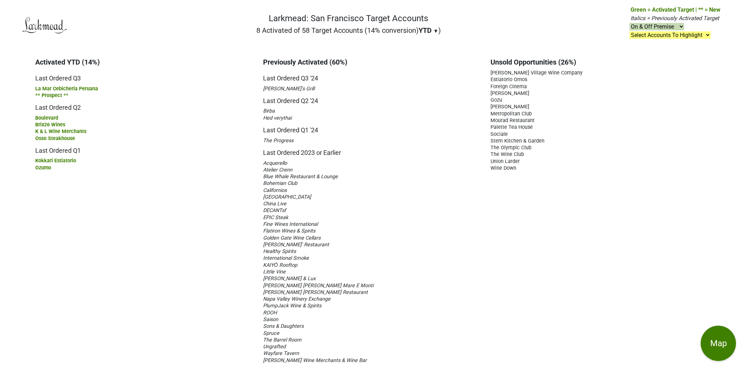 The image size is (743, 368). I want to click on span: Golden Gate Wine Cellars, so click(291, 238).